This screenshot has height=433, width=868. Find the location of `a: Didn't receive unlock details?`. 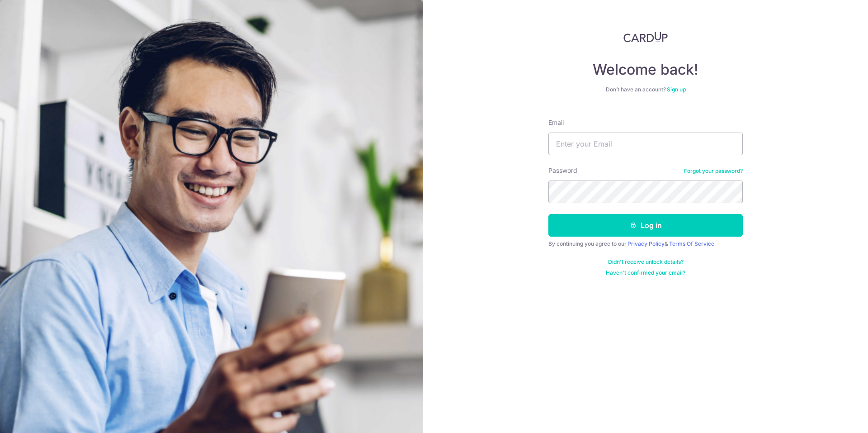

a: Didn't receive unlock details? is located at coordinates (646, 262).